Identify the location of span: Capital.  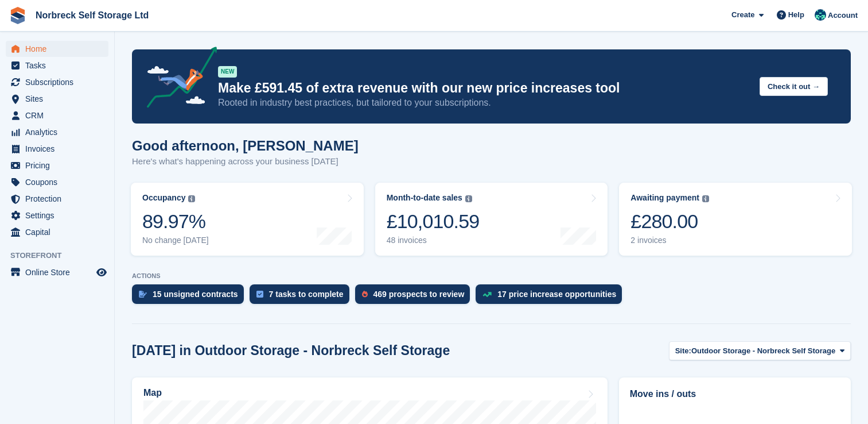
(60, 232).